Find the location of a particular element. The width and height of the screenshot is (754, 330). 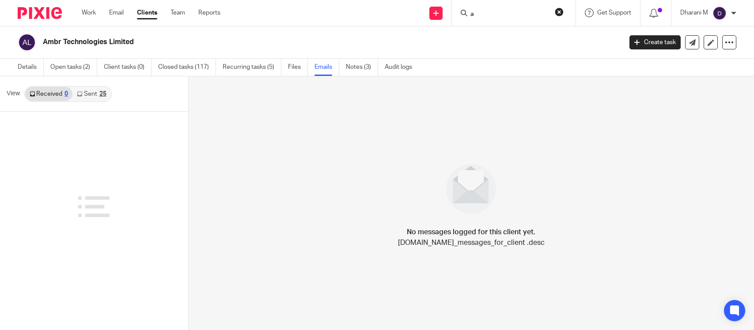

h2: Ambr Technologies Limited is located at coordinates (272, 42).